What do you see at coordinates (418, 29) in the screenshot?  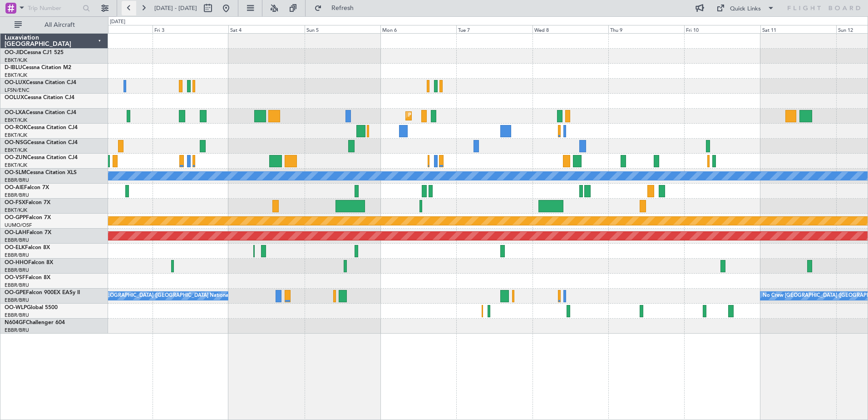 I see `div: Mon 6` at bounding box center [418, 29].